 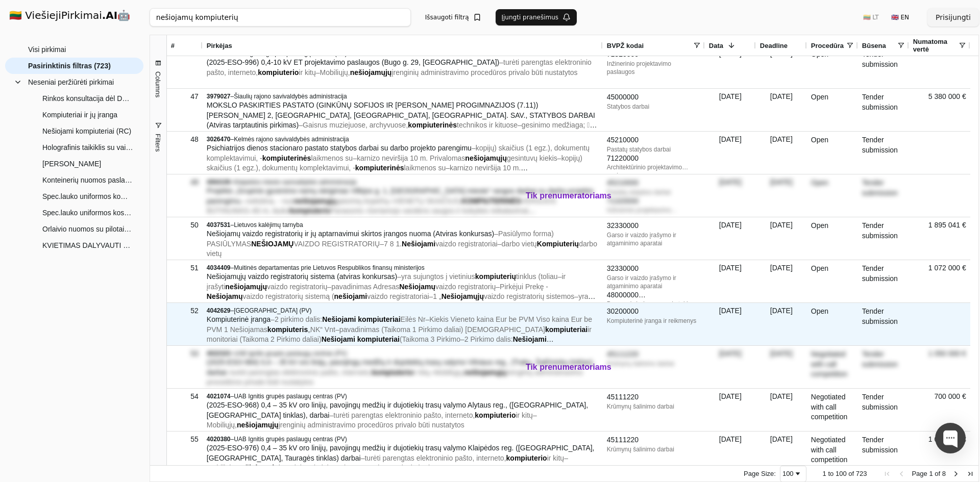 What do you see at coordinates (532, 158) in the screenshot?
I see `span: gesintuvų kiekis` at bounding box center [532, 158].